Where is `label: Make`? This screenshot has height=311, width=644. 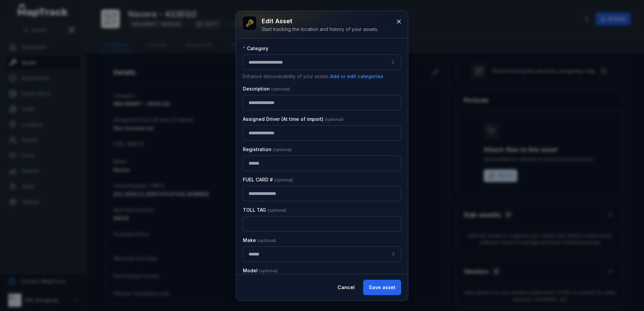 label: Make is located at coordinates (259, 240).